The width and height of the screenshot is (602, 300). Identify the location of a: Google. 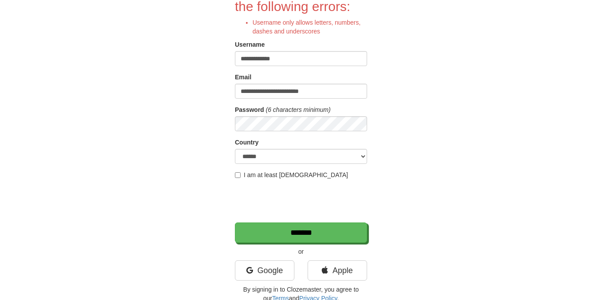
(265, 271).